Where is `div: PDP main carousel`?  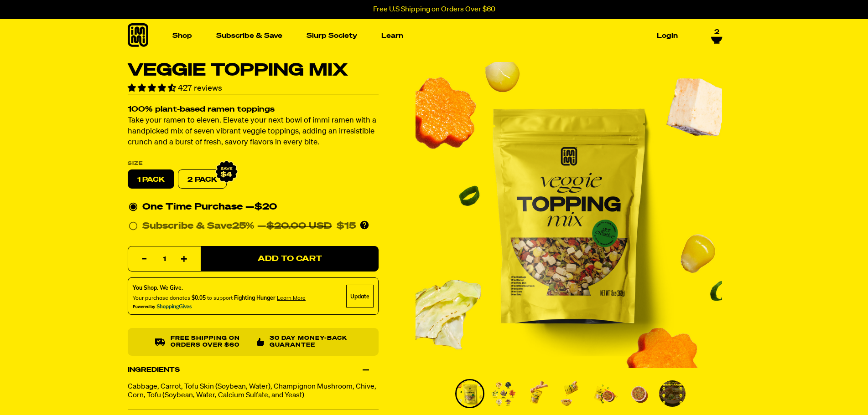 div: PDP main carousel is located at coordinates (569, 215).